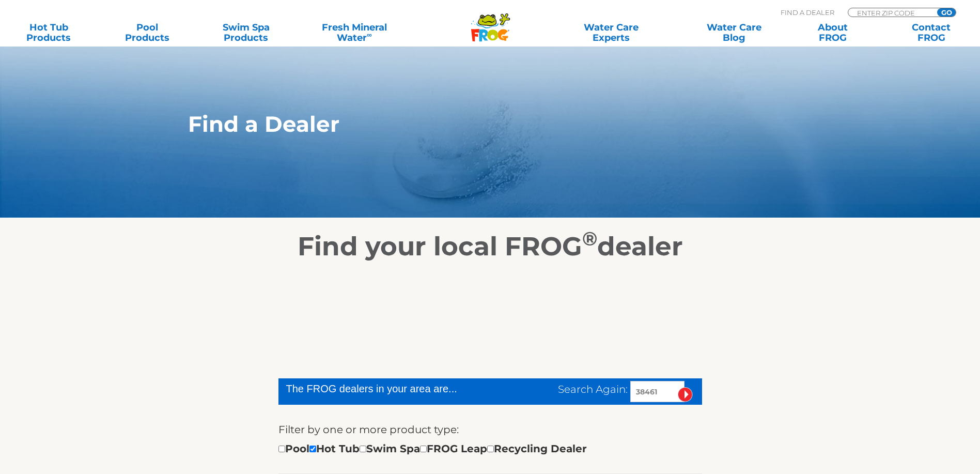 This screenshot has height=474, width=980. What do you see at coordinates (49, 33) in the screenshot?
I see `a: Hot TubProducts` at bounding box center [49, 33].